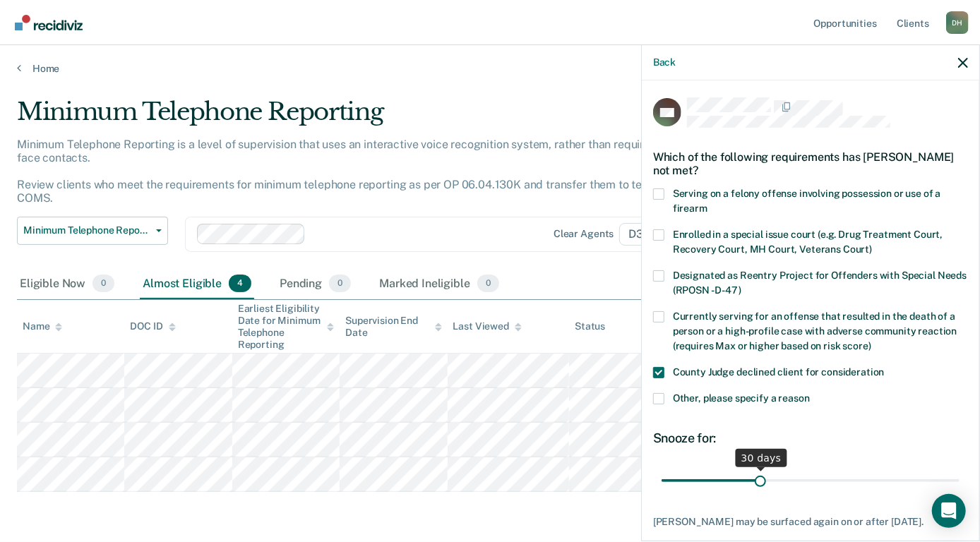 The width and height of the screenshot is (980, 542). I want to click on button: Back, so click(664, 62).